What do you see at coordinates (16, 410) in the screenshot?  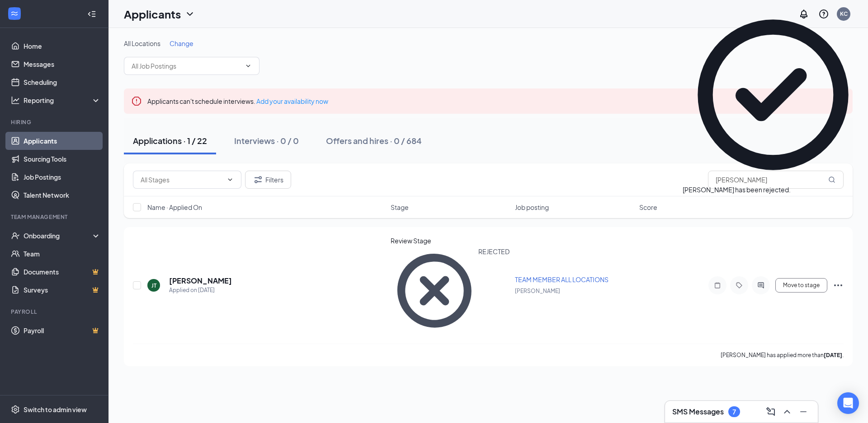 I see `svg: Settings` at bounding box center [16, 410].